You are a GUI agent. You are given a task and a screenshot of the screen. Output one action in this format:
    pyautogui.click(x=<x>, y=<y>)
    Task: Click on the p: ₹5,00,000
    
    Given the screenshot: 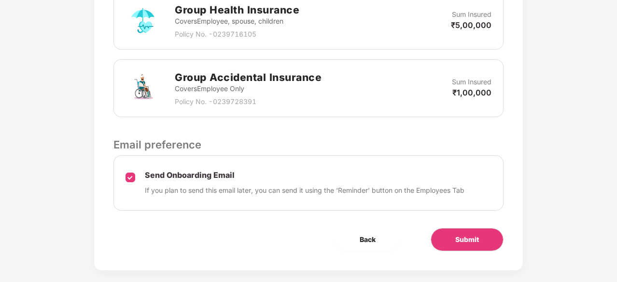 What is the action you would take?
    pyautogui.click(x=471, y=25)
    